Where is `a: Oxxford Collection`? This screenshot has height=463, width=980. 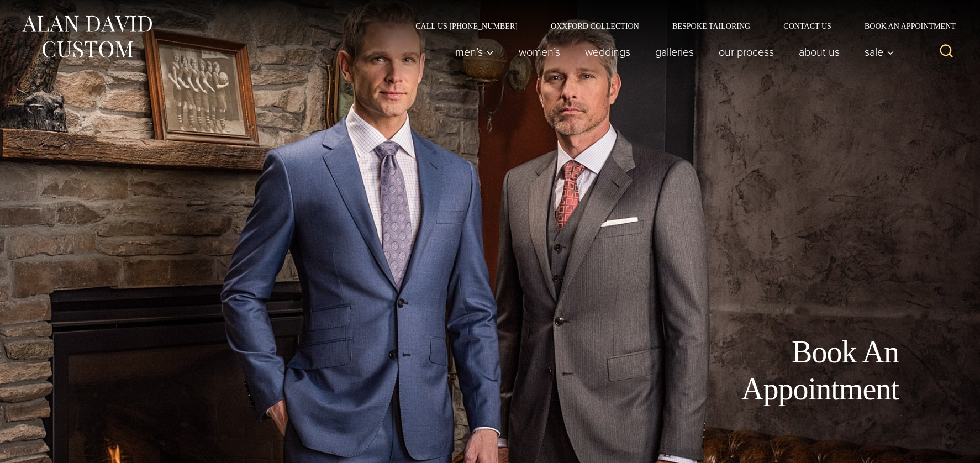 a: Oxxford Collection is located at coordinates (595, 26).